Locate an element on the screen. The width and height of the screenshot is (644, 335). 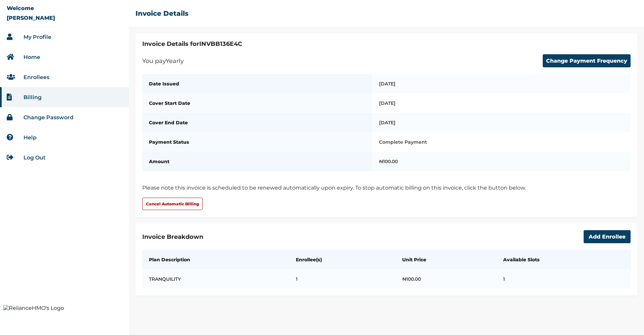
h2: Invoice Details is located at coordinates (162, 14).